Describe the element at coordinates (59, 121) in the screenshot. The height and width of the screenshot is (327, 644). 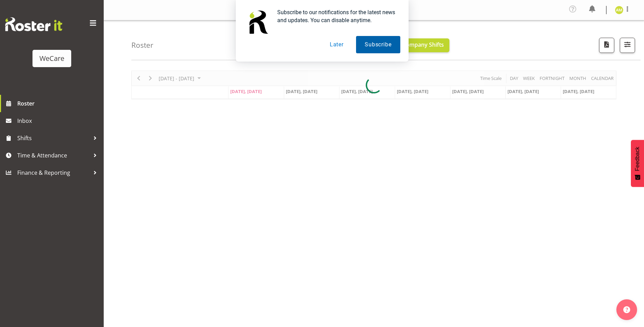
I see `span: Inbox` at that location.